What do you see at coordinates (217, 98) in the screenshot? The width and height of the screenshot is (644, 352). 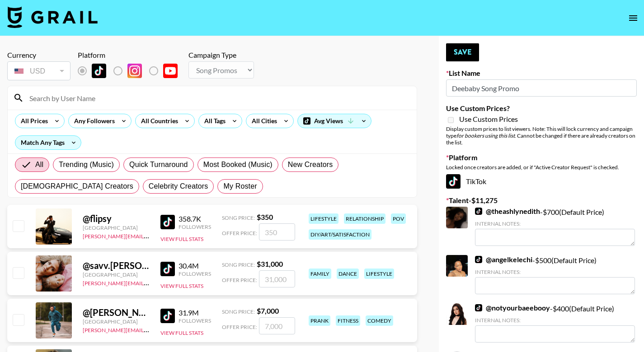 I see `input: Search by User Name` at bounding box center [217, 98].